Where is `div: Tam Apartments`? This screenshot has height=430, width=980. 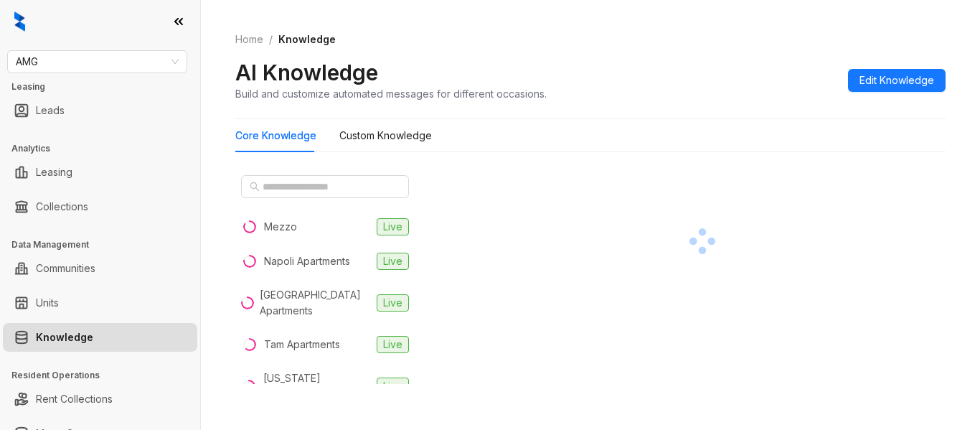 div: Tam Apartments is located at coordinates (302, 345).